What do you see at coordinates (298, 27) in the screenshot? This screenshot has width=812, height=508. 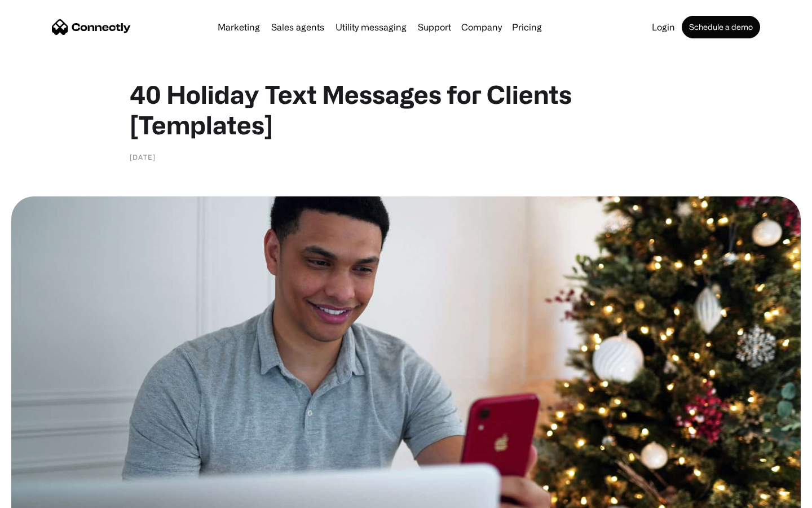 I see `a: Sales agents` at bounding box center [298, 27].